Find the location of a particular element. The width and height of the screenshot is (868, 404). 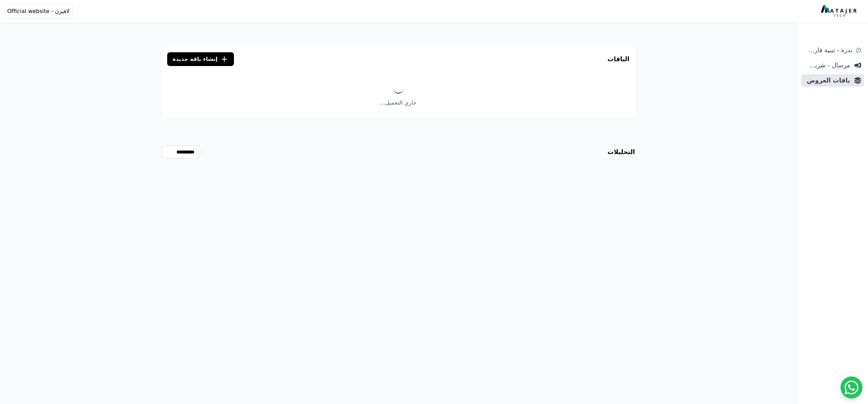

span: لافيرن - Official website is located at coordinates (38, 11).